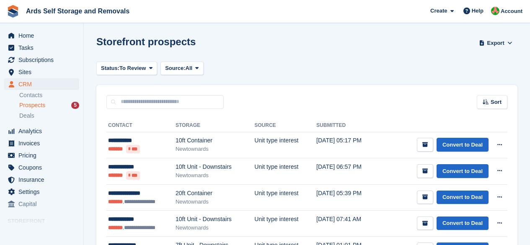  Describe the element at coordinates (175, 68) in the screenshot. I see `span: Source:` at that location.